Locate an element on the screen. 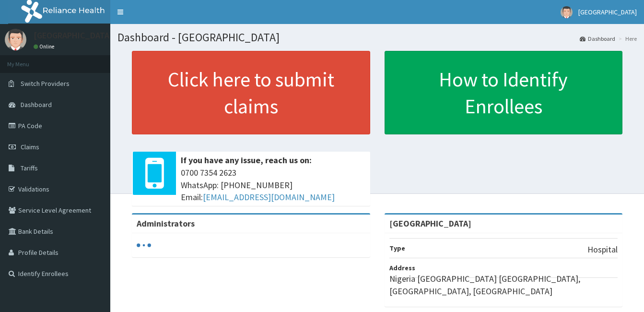  p: Hospital is located at coordinates (603, 250).